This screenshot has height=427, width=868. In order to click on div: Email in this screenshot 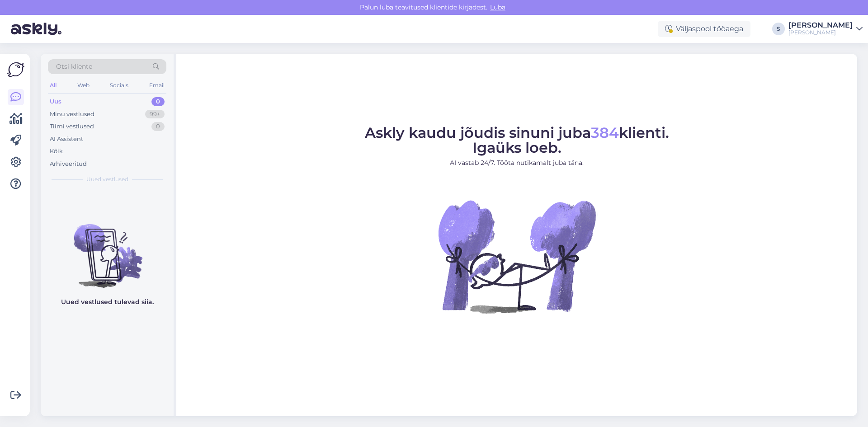, I will do `click(157, 85)`.